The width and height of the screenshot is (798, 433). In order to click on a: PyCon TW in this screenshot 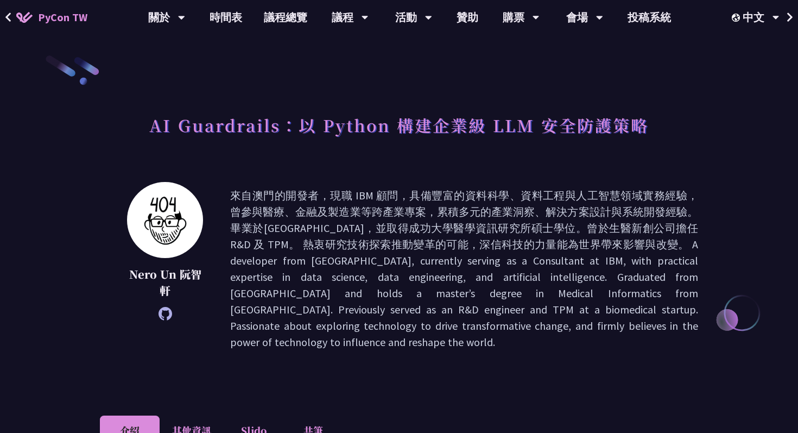, I will do `click(52, 17)`.